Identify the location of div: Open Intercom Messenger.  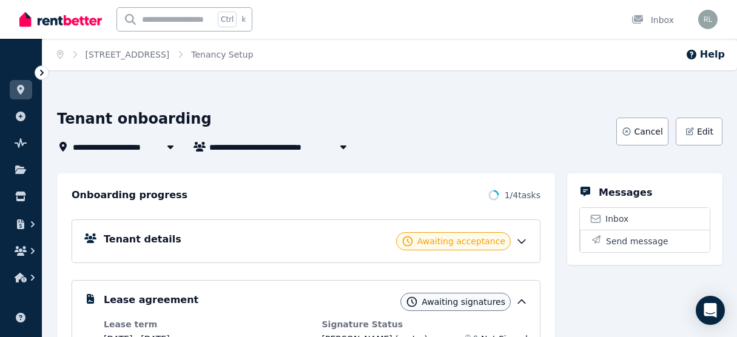
(710, 310).